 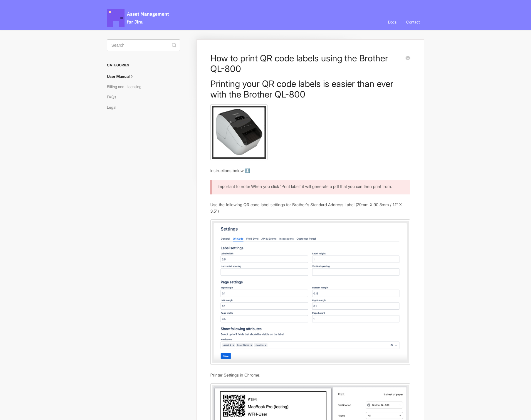 I want to click on a: FAQs, so click(x=114, y=97).